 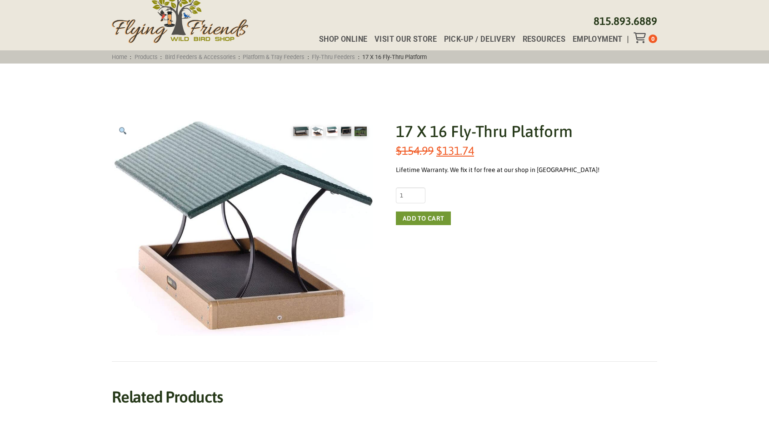 I want to click on a: Fly-Thru Feeders, so click(x=333, y=57).